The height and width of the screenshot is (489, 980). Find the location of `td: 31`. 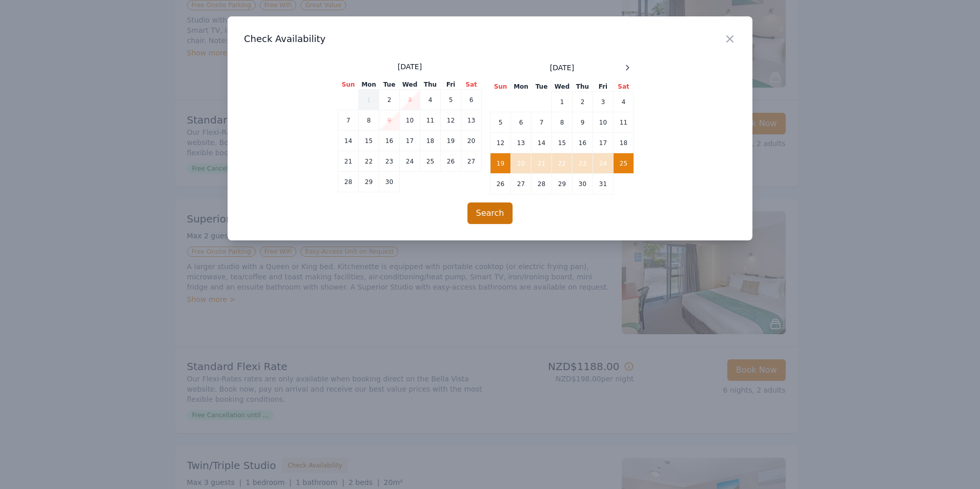

td: 31 is located at coordinates (603, 184).